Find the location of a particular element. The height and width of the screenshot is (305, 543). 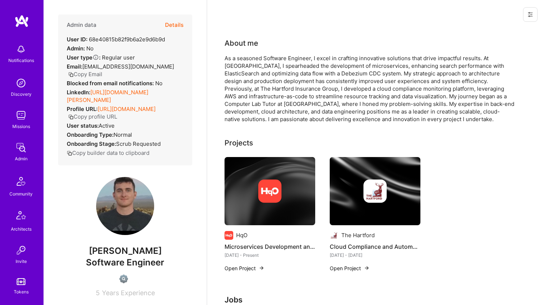

div: Missions is located at coordinates (21, 126).